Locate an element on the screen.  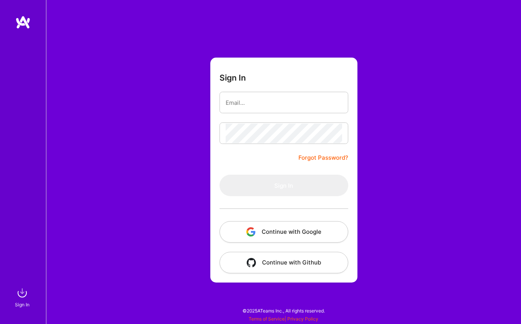
h3: Sign In is located at coordinates (233, 77).